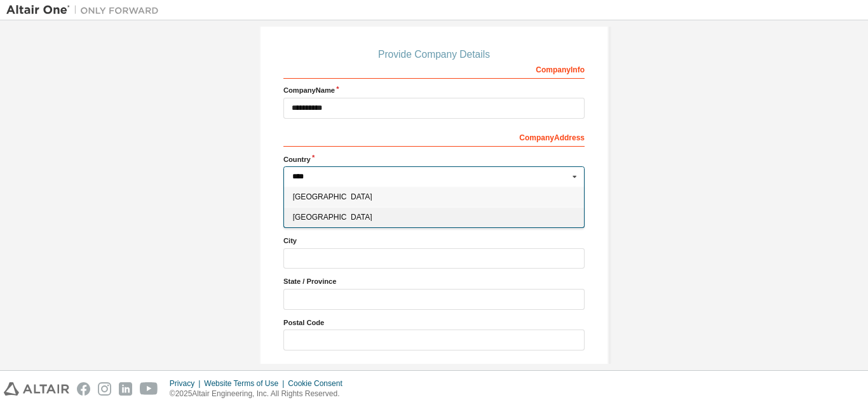 The image size is (868, 407). What do you see at coordinates (36, 388) in the screenshot?
I see `img: altair_logo.svg` at bounding box center [36, 388].